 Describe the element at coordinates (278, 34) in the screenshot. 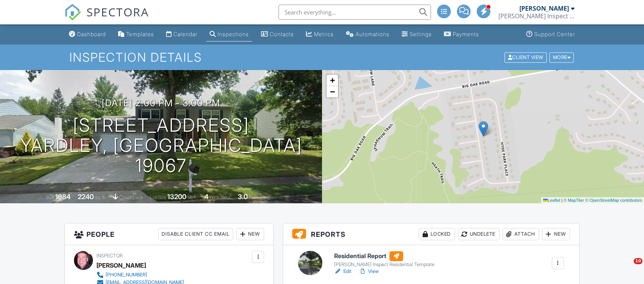

I see `a: Contacts` at that location.